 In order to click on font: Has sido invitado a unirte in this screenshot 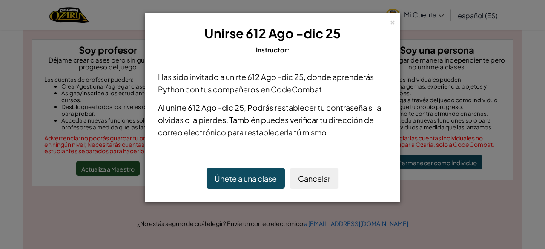, I will do `click(202, 77)`.